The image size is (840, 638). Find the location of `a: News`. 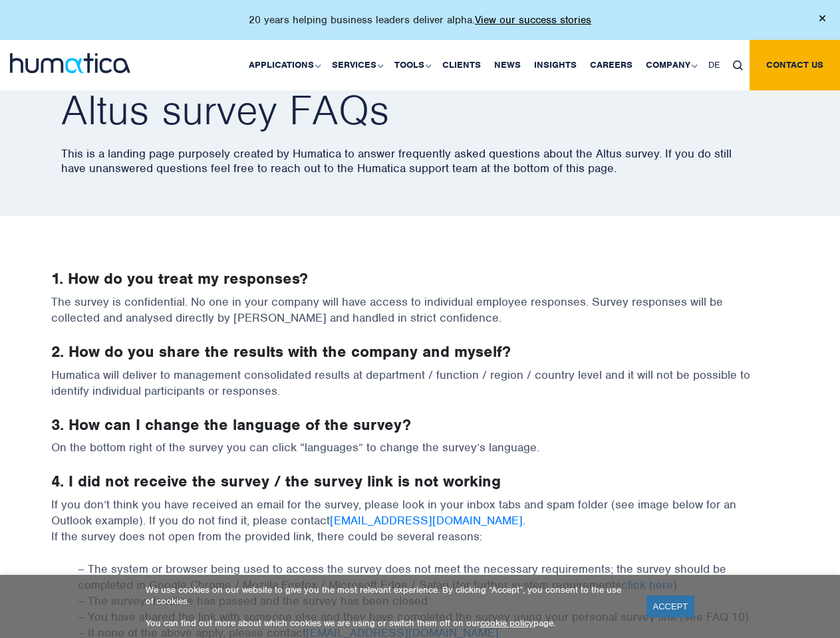

a: News is located at coordinates (508, 65).